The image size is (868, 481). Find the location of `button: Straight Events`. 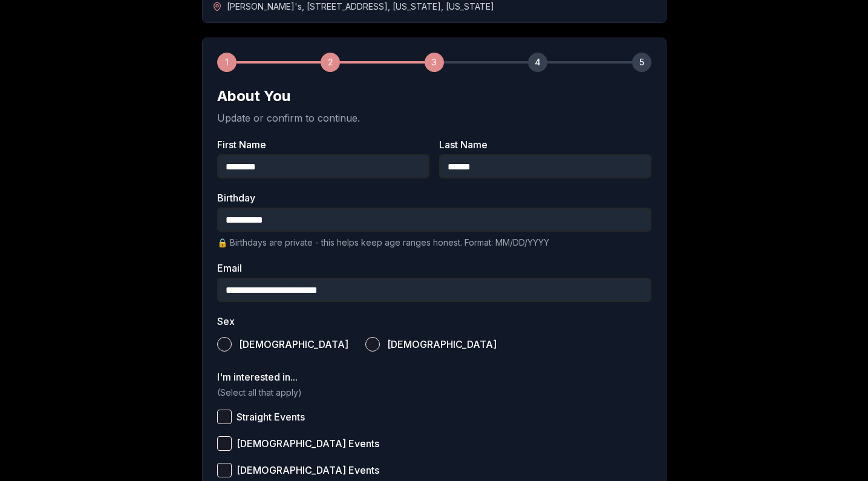

button: Straight Events is located at coordinates (225, 417).